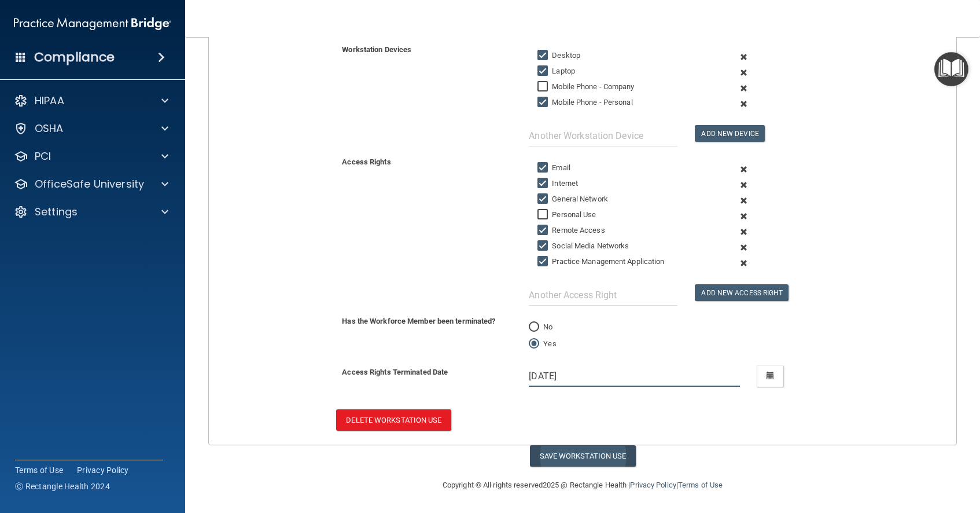 Image resolution: width=980 pixels, height=513 pixels. Describe the element at coordinates (544, 183) in the screenshot. I see `input: Internet` at that location.